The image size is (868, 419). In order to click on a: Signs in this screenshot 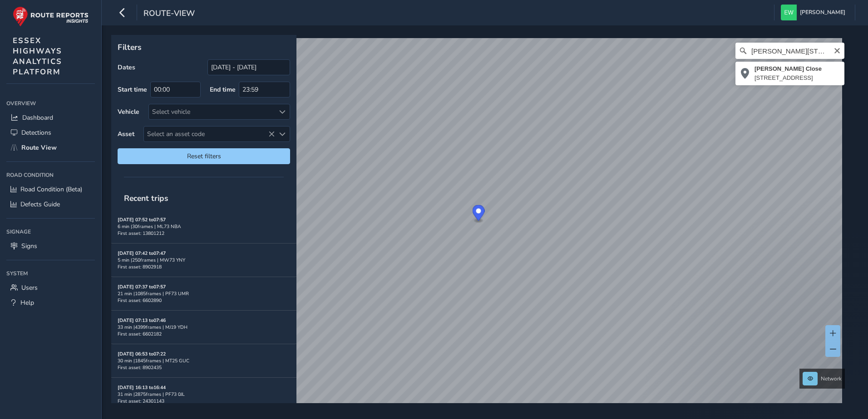, I will do `click(50, 246)`.